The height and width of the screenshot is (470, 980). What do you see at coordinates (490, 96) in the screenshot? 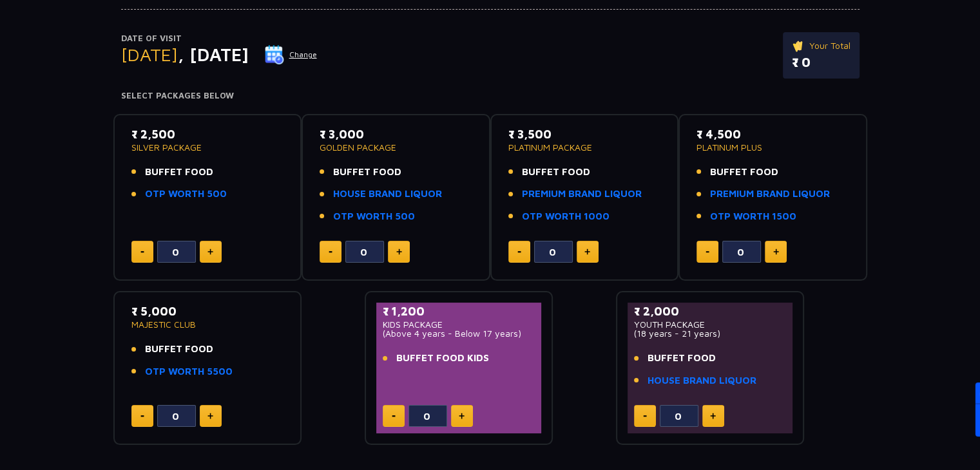
I see `h4: Select Packages Below` at bounding box center [490, 96].